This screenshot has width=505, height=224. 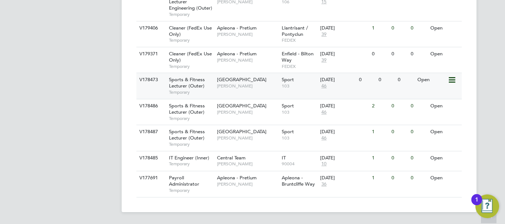 What do you see at coordinates (150, 54) in the screenshot?
I see `div: V179371` at bounding box center [150, 54].